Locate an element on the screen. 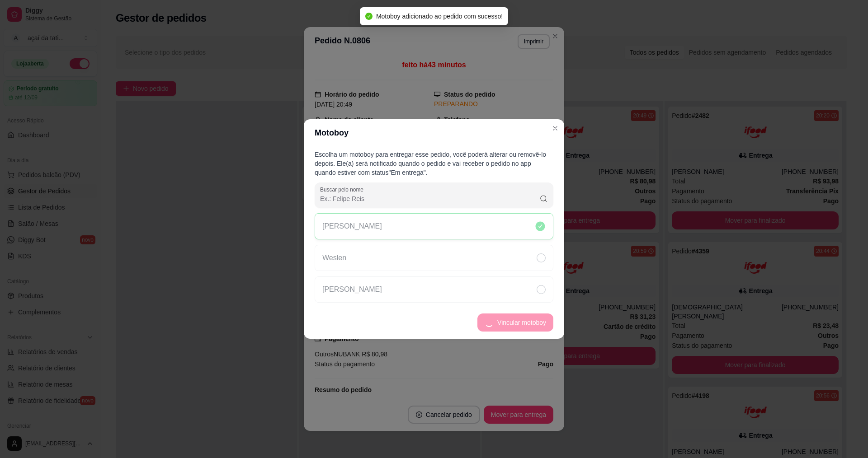  p: Weslen is located at coordinates (334, 258).